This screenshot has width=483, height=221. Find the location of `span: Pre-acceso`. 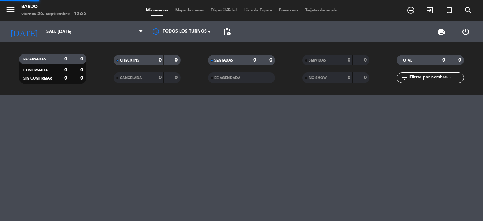

span: Pre-acceso is located at coordinates (288, 10).